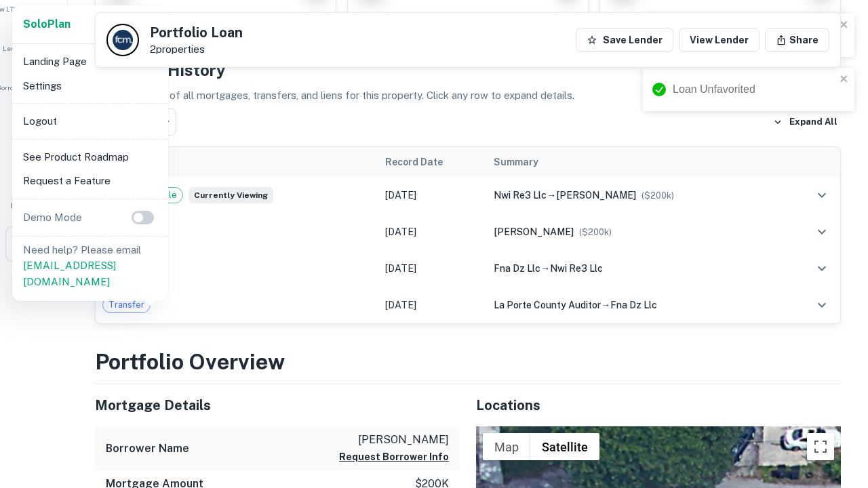 This screenshot has height=488, width=868. What do you see at coordinates (91, 266) in the screenshot?
I see `p: Need help? Please email` at bounding box center [91, 266].